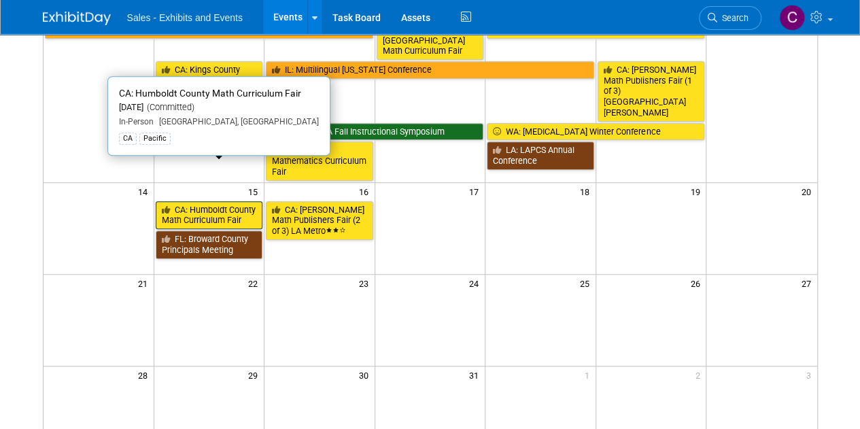  Describe the element at coordinates (792, 18) in the screenshot. I see `img: Christine Lurz` at that location.